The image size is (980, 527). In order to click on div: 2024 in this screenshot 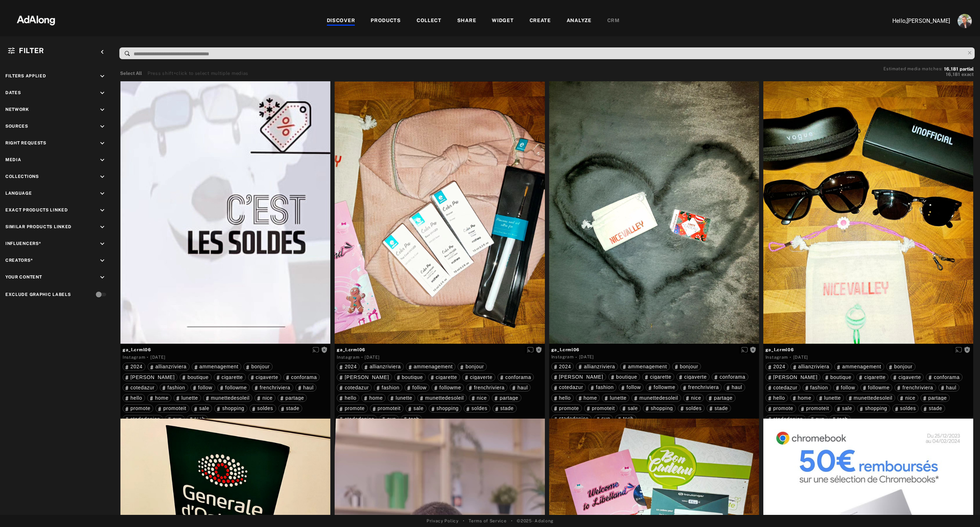, I will do `click(563, 367)`.